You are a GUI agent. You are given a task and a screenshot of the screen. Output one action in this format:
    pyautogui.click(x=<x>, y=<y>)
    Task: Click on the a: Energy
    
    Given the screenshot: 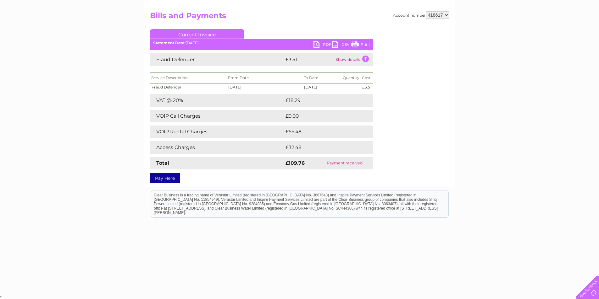 What is the action you would take?
    pyautogui.click(x=511, y=29)
    